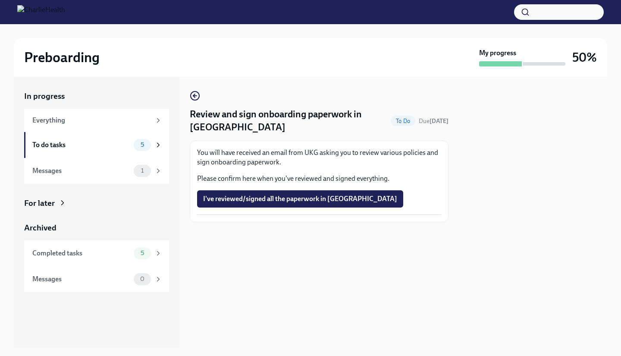  Describe the element at coordinates (97, 228) in the screenshot. I see `div: Archived` at that location.